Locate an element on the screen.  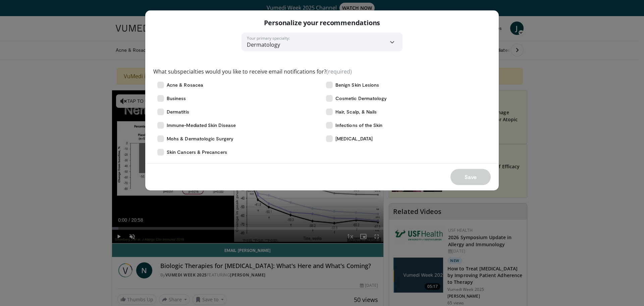
span: Hair, Scalp, & Nails is located at coordinates (356, 112).